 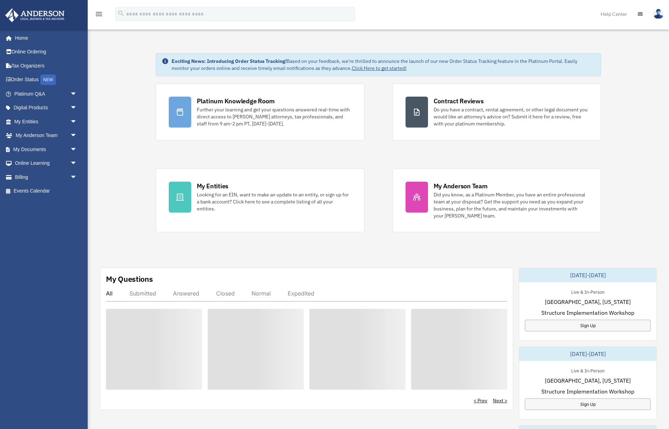 What do you see at coordinates (46, 94) in the screenshot?
I see `a: Platinum Q&Aarrow_drop_down` at bounding box center [46, 94].